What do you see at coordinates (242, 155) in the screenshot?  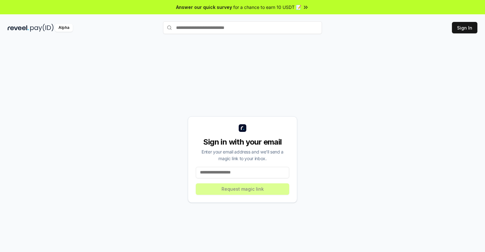 I see `div: Enter your email address and we’ll send a magic link to your inbox.` at bounding box center [242, 155].